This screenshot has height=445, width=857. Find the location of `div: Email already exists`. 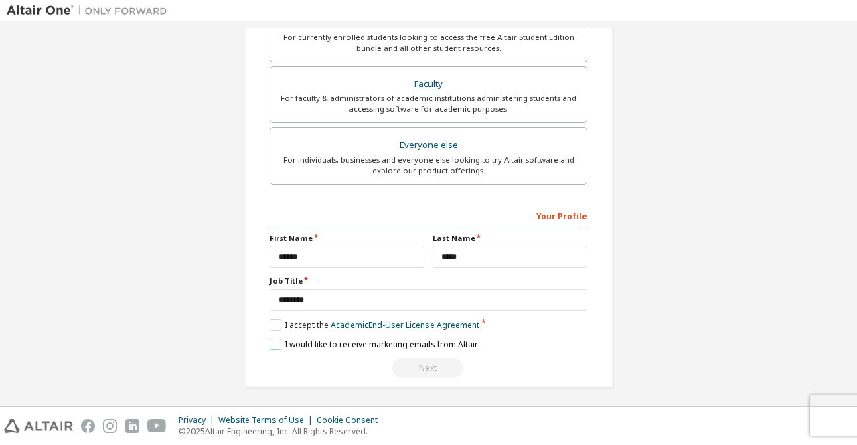

div: Email already exists is located at coordinates (429, 368).